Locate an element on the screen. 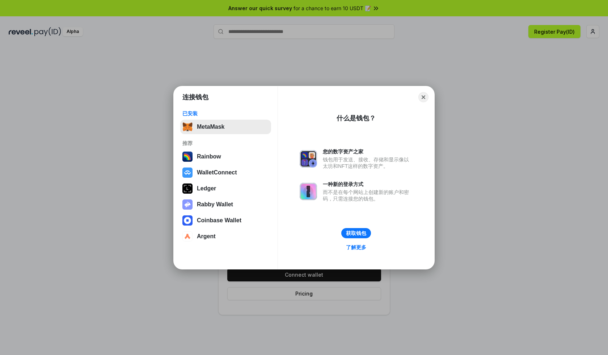 This screenshot has width=608, height=355. div: Argent is located at coordinates (206, 236).